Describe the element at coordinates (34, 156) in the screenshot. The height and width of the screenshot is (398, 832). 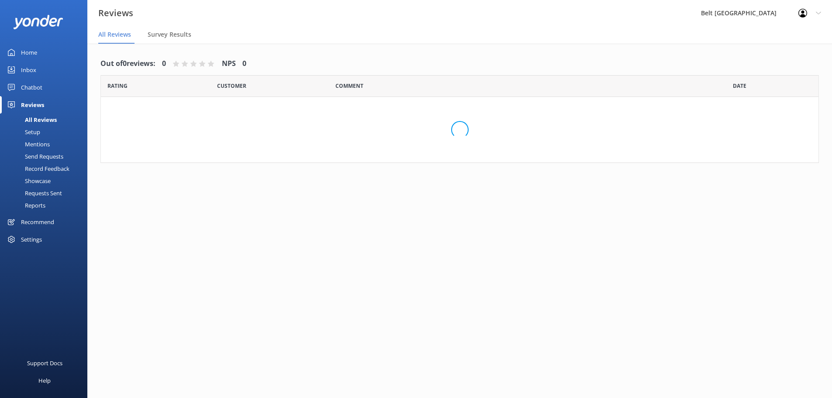
I see `div: Send Requests` at that location.